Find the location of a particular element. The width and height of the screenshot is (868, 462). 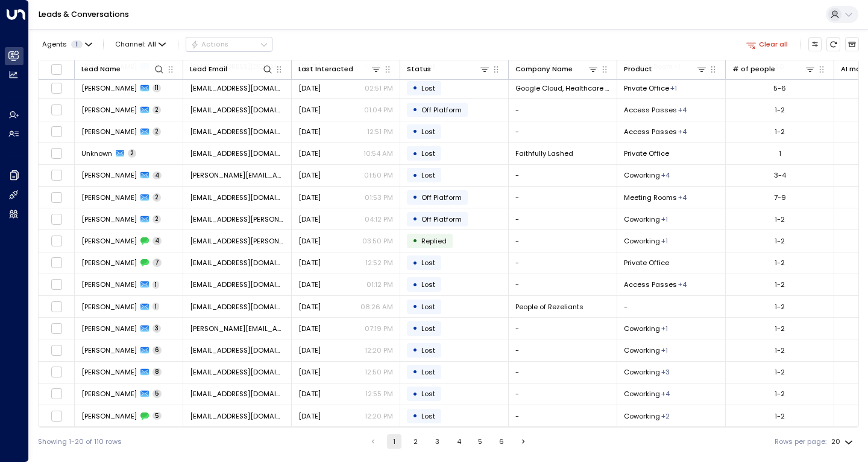

span: 3 is located at coordinates (156, 328).